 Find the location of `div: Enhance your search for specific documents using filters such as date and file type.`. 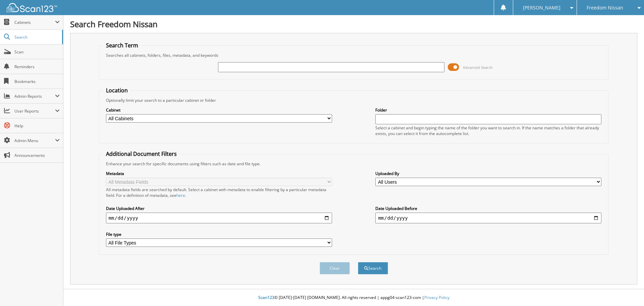

div: Enhance your search for specific documents using filters such as date and file type. is located at coordinates (354, 164).